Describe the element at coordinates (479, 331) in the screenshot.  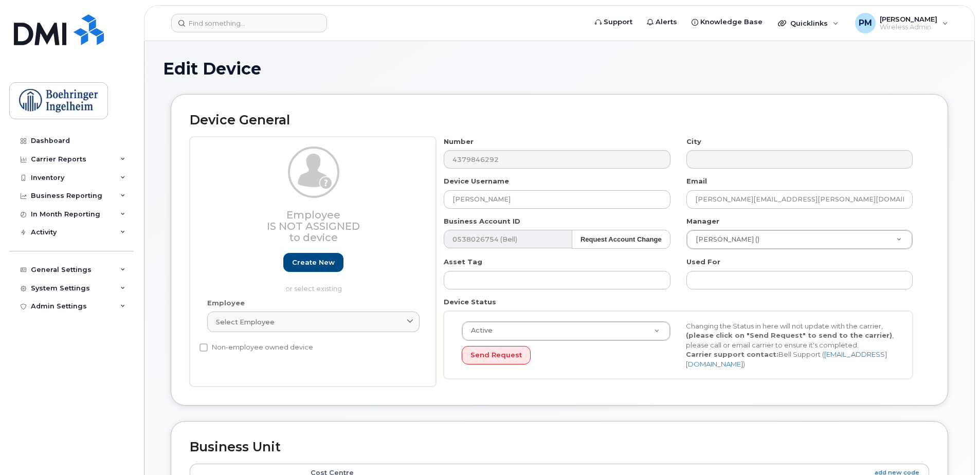
I see `span: Active` at that location.